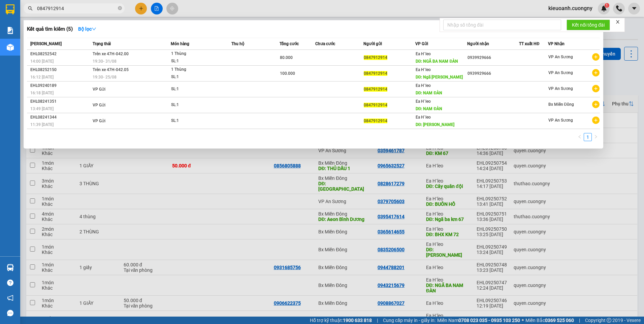 The image size is (644, 324). Describe the element at coordinates (61, 101) in the screenshot. I see `div: EHL08241351` at that location.